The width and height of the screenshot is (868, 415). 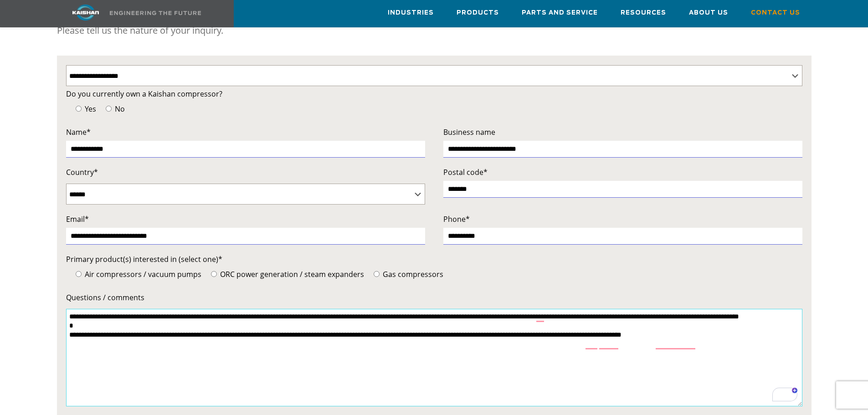 What do you see at coordinates (291, 274) in the screenshot?
I see `span: ORC power generation / steam expanders` at bounding box center [291, 274].